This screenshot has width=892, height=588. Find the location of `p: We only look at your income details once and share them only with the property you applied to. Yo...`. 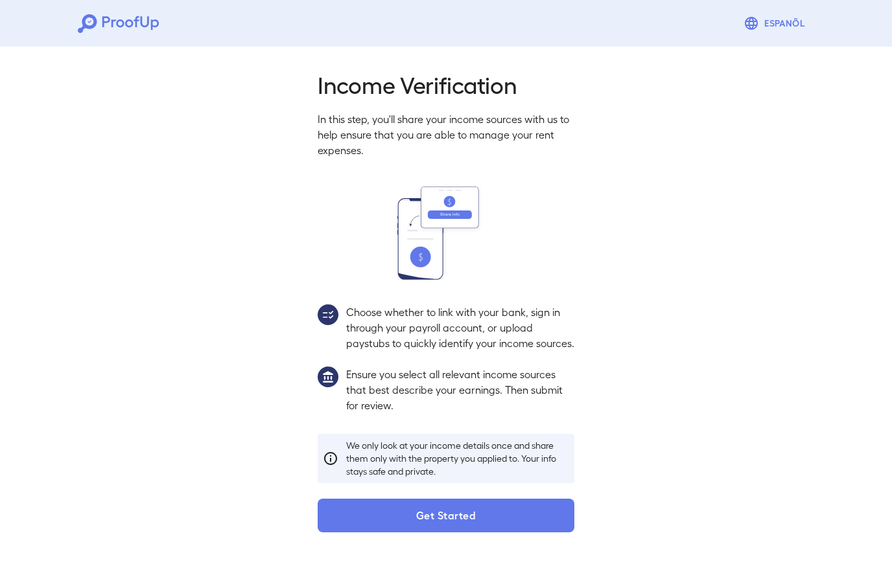

p: We only look at your income details once and share them only with the property you applied to. Yo... is located at coordinates (458, 458).